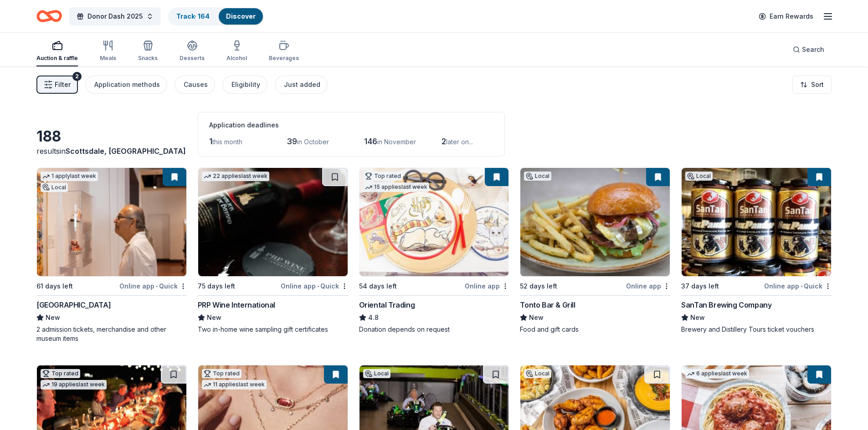  Describe the element at coordinates (538, 287) in the screenshot. I see `div: 52 days left` at that location.